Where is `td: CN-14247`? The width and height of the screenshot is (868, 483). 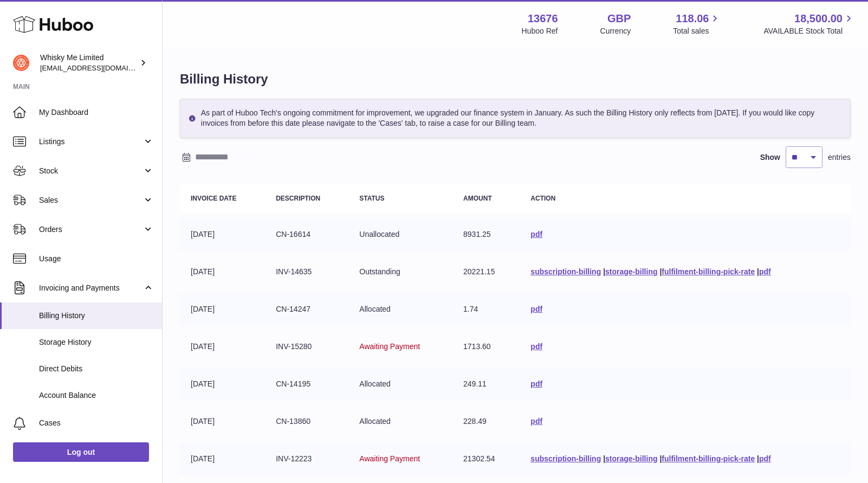
td: CN-14247 is located at coordinates (307, 309).